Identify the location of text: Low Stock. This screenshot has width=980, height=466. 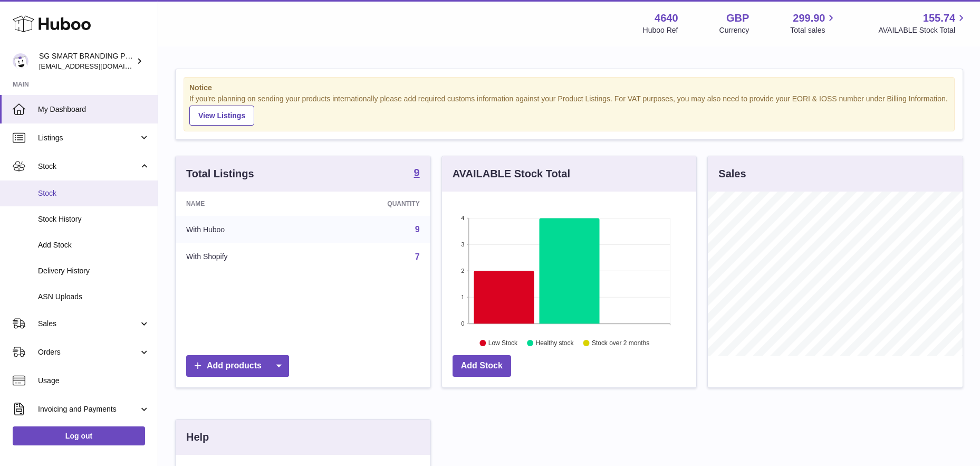
(503, 343).